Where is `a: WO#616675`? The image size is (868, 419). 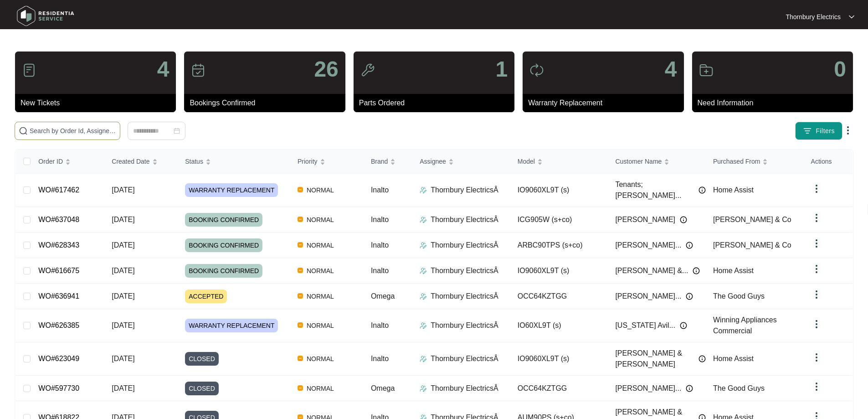
a: WO#616675 is located at coordinates (59, 270).